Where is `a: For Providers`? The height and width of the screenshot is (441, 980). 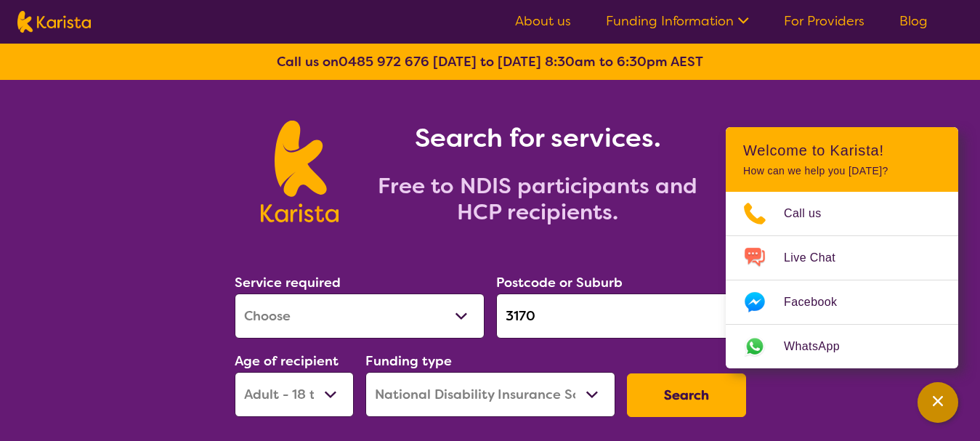
a: For Providers is located at coordinates (823, 21).